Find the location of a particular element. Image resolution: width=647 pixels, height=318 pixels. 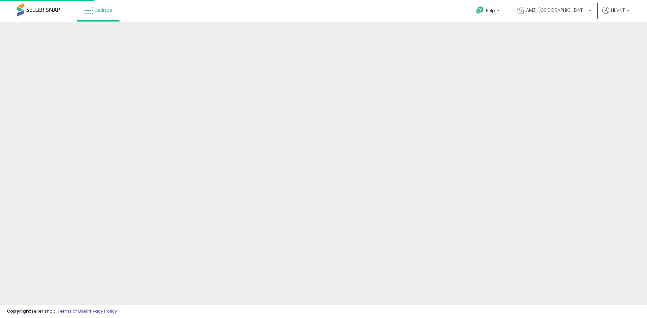

a: Help is located at coordinates (489, 11).